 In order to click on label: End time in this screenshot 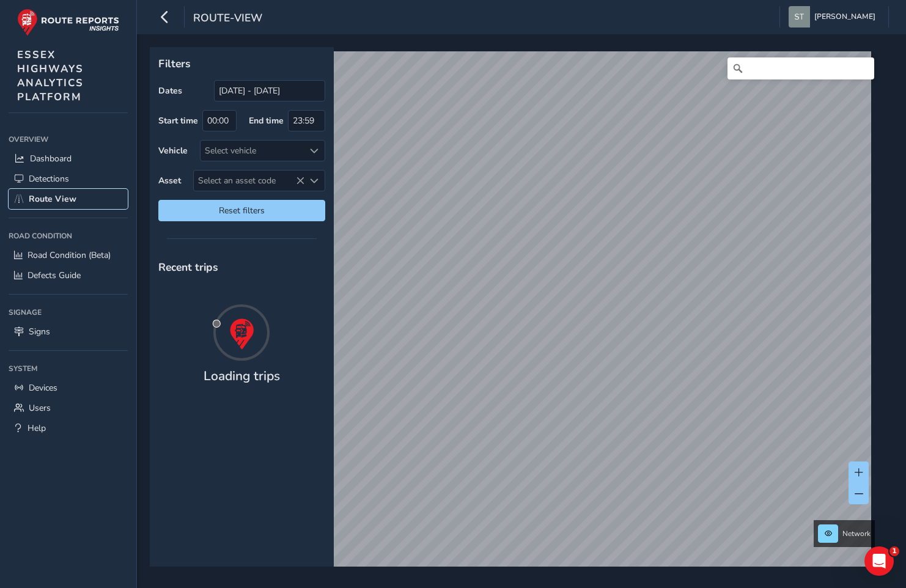, I will do `click(266, 120)`.